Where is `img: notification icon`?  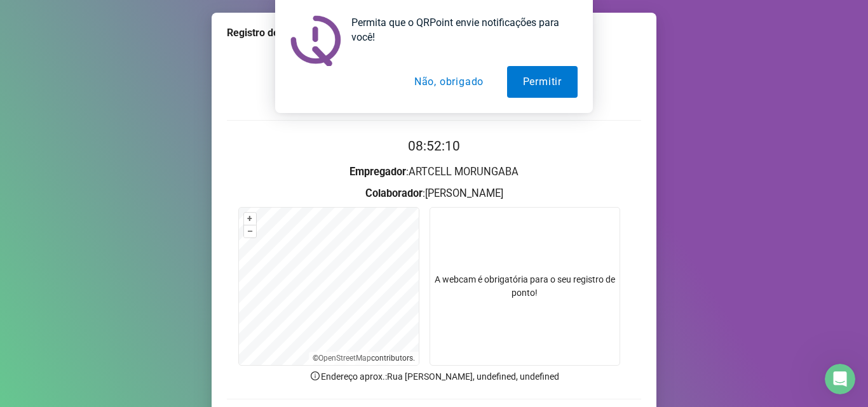
img: notification icon is located at coordinates (315, 41).